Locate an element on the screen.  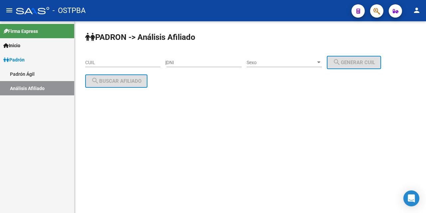
span: Sexo is located at coordinates (281, 63).